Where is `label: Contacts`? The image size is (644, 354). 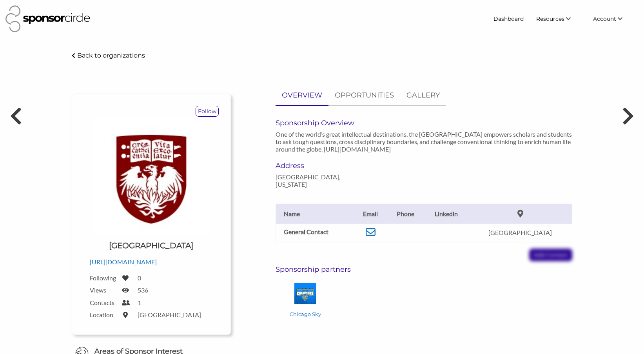 label: Contacts is located at coordinates (103, 302).